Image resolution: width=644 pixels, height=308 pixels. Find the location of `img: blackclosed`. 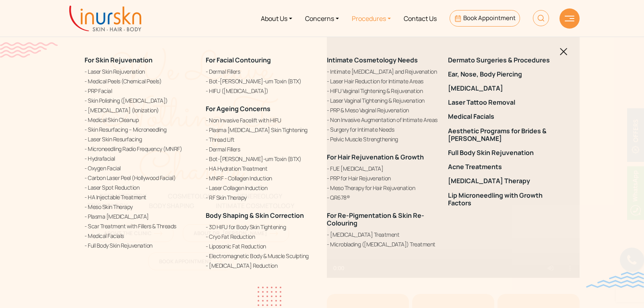

img: blackclosed is located at coordinates (564, 51).